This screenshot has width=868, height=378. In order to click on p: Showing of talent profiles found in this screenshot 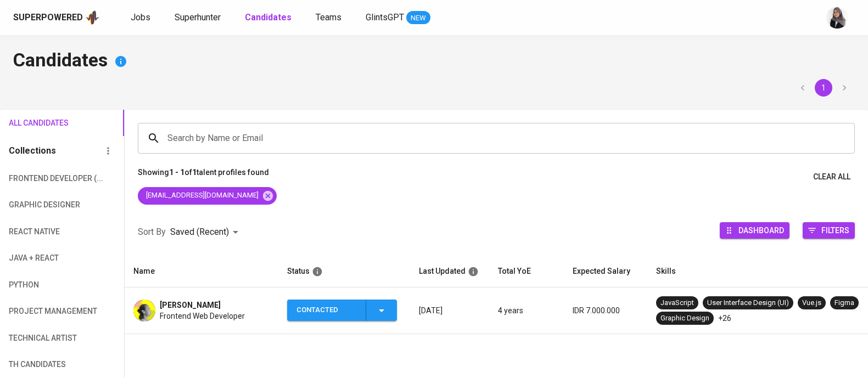, I will do `click(203, 177)`.